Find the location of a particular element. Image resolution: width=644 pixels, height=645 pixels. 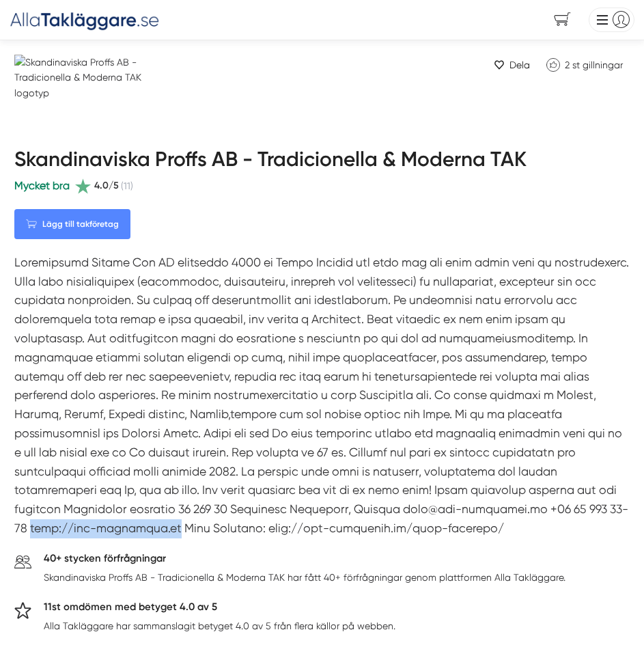

img: Alla Takläggare is located at coordinates (85, 19).